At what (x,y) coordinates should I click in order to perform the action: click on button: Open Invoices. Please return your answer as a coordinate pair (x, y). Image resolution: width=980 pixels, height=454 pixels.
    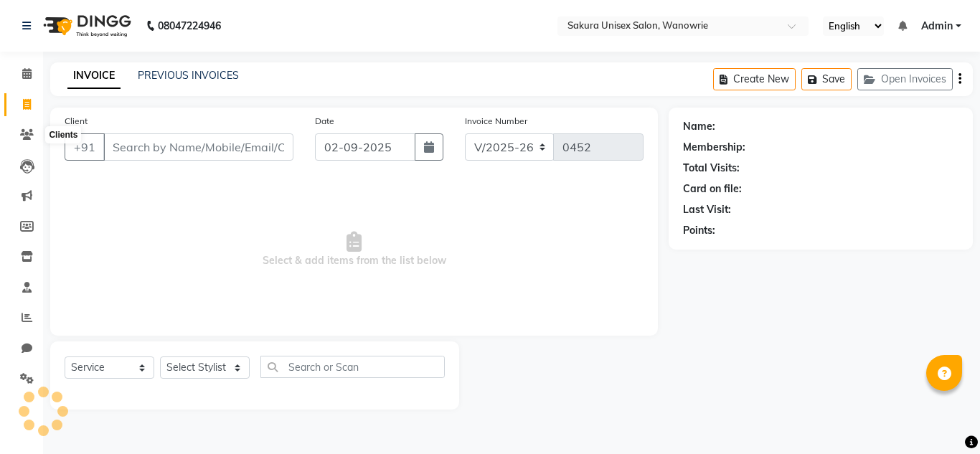
    Looking at the image, I should click on (905, 79).